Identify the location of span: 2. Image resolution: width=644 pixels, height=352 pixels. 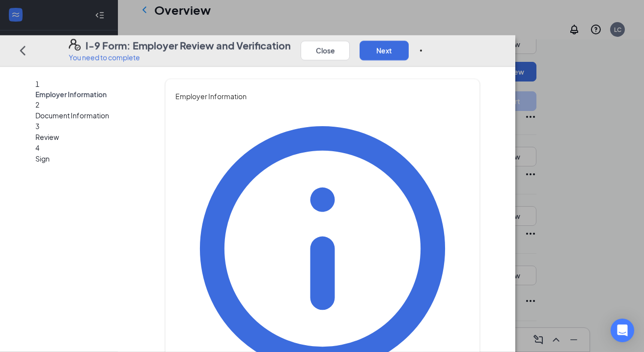
(37, 105).